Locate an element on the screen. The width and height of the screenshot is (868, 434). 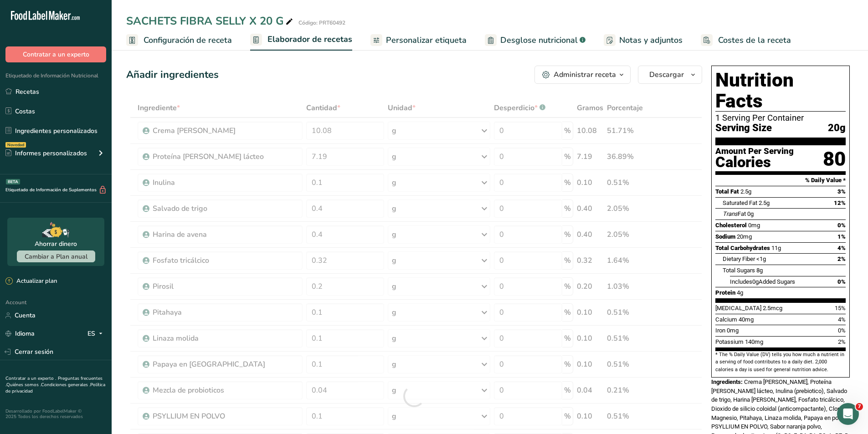
div: BETA is located at coordinates (13, 182).